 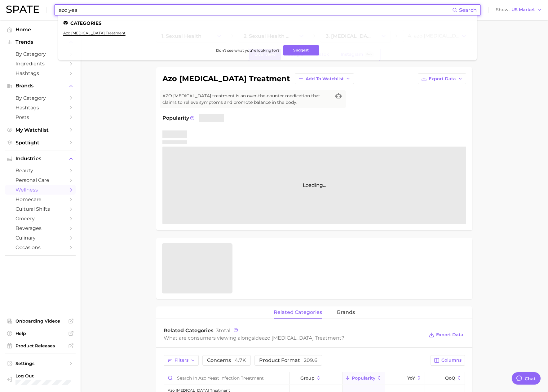 What do you see at coordinates (40, 171) in the screenshot?
I see `span: beauty` at bounding box center [40, 171].